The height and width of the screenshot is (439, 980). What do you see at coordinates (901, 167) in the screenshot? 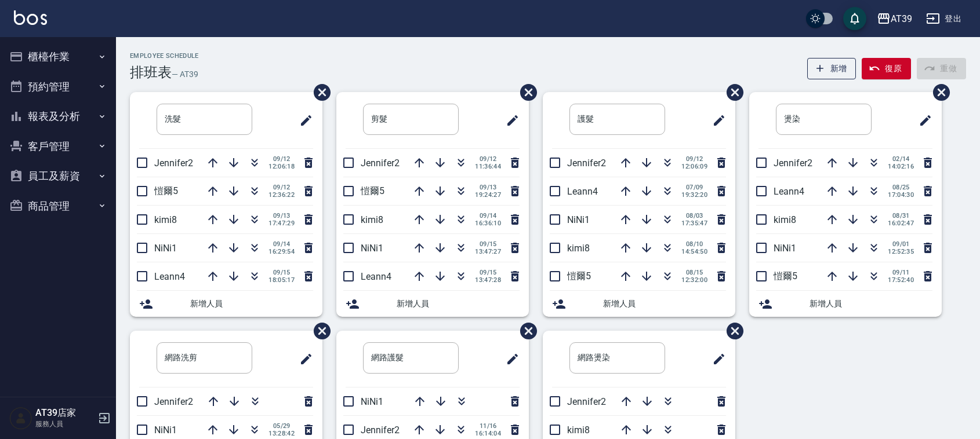
I see `span: 14:02:16` at bounding box center [901, 167].